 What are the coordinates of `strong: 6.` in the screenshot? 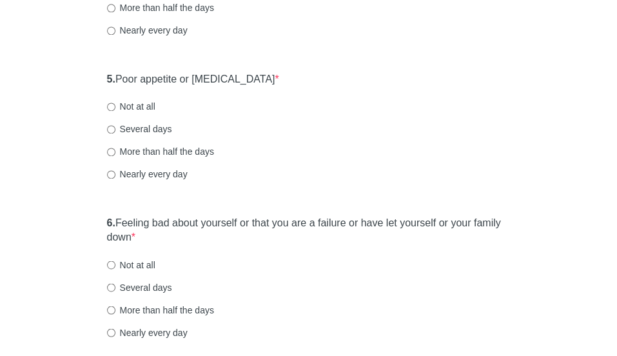 It's located at (111, 222).